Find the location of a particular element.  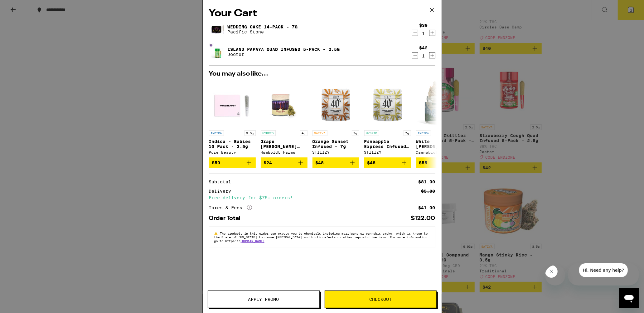

h2: You may also like... is located at coordinates (322, 74).